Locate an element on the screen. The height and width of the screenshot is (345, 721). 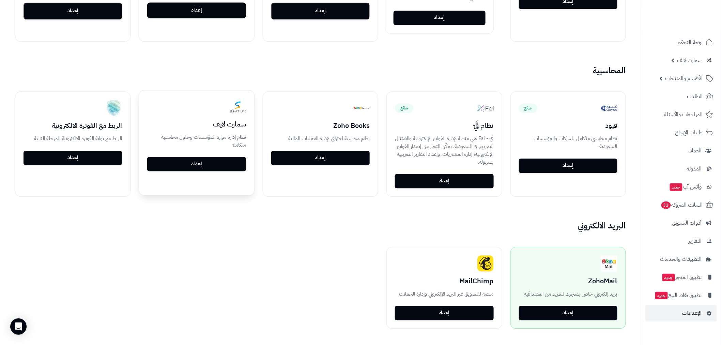
img: logo-2.png is located at coordinates (694, 12).